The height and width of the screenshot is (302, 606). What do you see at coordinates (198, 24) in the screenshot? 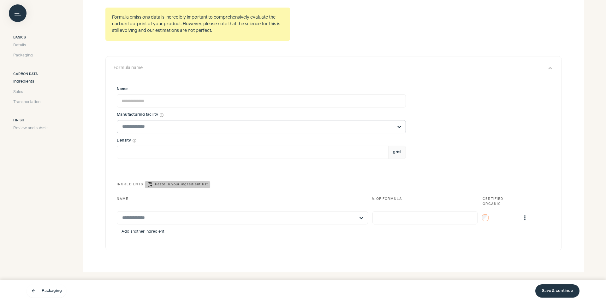
I see `div: Formula emissions data is incredibly important to comprehensively evaluate the carbon footprint o...` at bounding box center [198, 24].